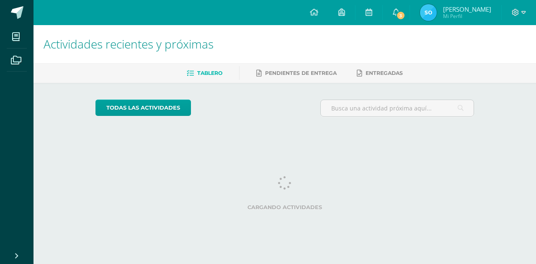  I want to click on img: 4d0c5ba52077301d53af751bf3f246d2.png, so click(428, 13).